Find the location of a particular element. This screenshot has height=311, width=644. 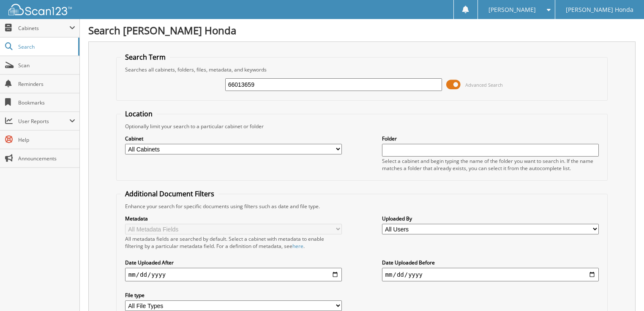

legend: Search Term is located at coordinates (145, 57).